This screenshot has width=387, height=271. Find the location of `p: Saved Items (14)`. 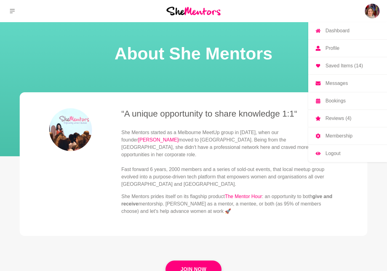

p: Saved Items (14) is located at coordinates (344, 66).